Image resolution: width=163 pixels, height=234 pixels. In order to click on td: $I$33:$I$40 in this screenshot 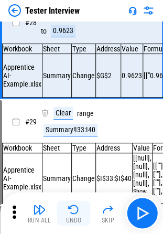, I will do `click(114, 178)`.